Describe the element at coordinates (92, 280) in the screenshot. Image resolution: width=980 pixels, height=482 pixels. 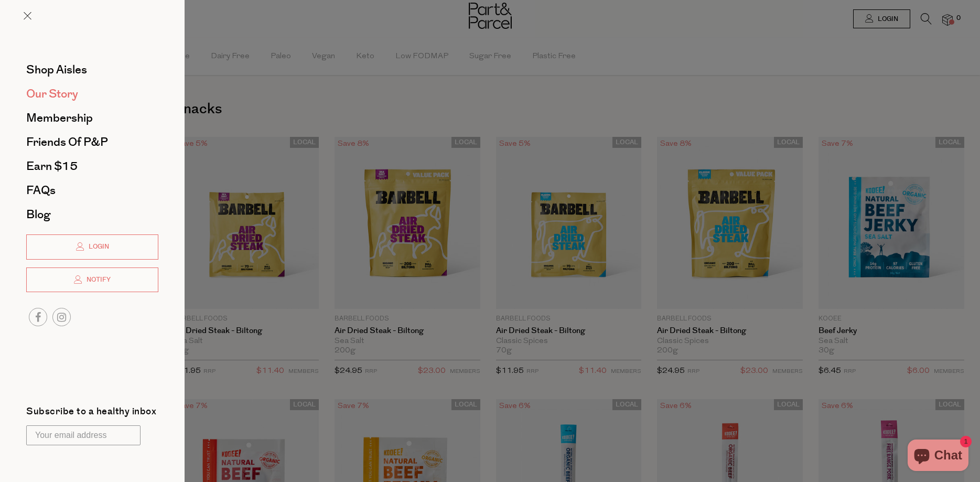
I see `a: Notify` at that location.